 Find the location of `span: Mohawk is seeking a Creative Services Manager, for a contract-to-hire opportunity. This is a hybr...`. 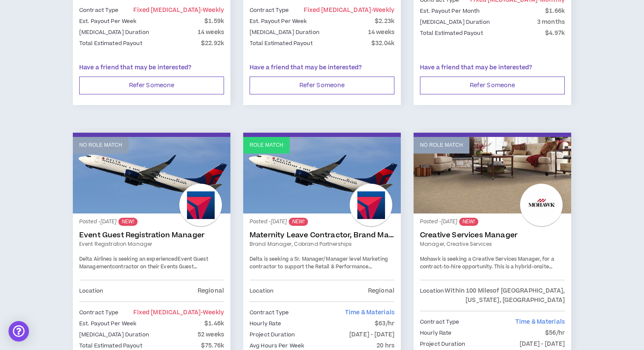

span: Mohawk is seeking a Creative Services Manager, for a contract-to-hire opportunity. This is a hybr... is located at coordinates (488, 271).